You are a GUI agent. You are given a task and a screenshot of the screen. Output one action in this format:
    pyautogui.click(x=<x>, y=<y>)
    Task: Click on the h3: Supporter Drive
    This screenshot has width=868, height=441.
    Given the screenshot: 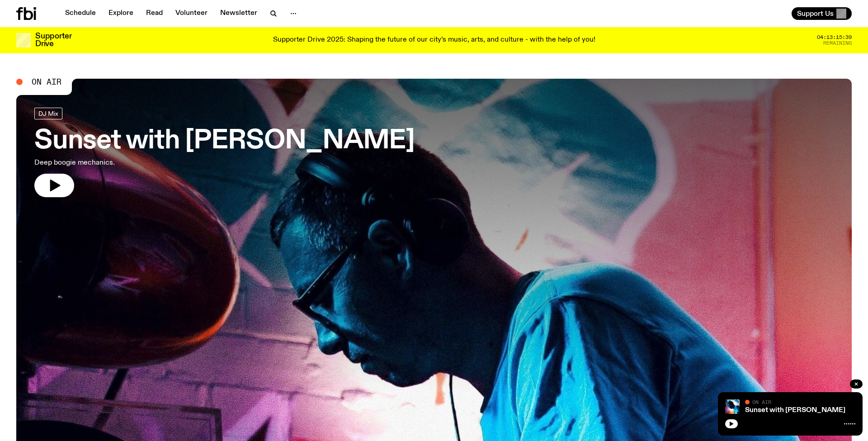 What is the action you would take?
    pyautogui.click(x=54, y=40)
    